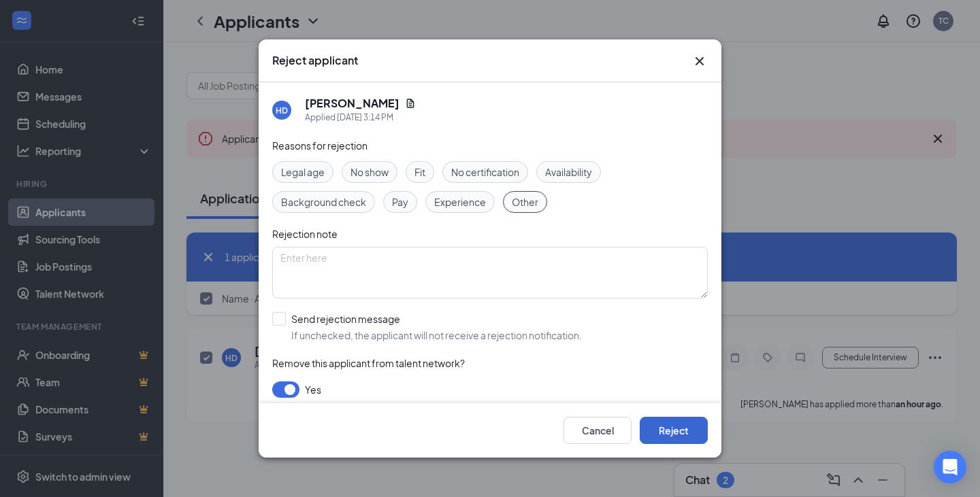 This screenshot has height=497, width=980. What do you see at coordinates (700, 61) in the screenshot?
I see `button: Close` at bounding box center [700, 61].